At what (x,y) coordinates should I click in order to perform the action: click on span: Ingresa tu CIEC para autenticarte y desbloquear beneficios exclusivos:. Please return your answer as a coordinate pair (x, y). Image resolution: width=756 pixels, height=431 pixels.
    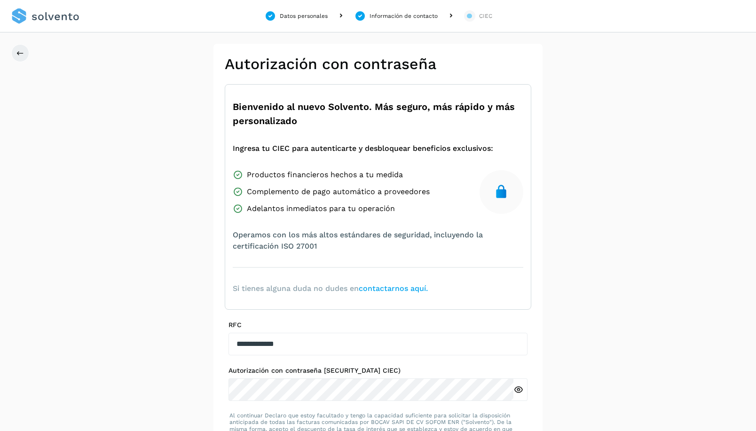
    Looking at the image, I should click on (363, 149).